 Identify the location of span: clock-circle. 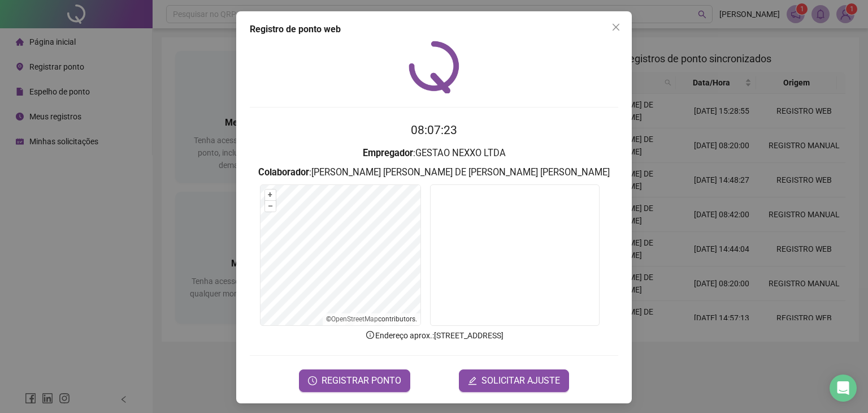
(312, 380).